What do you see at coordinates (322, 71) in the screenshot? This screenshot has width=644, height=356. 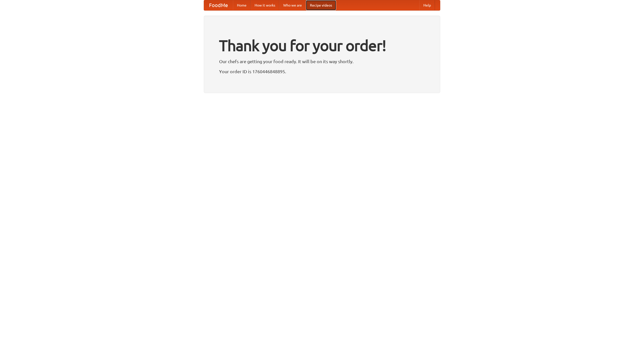 I see `p: Your order ID is 1760446848895.` at bounding box center [322, 71].